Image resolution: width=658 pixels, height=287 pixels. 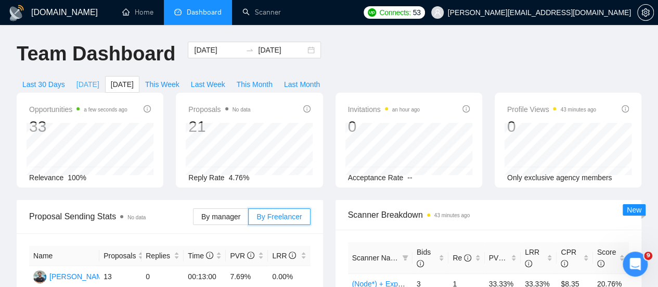 What do you see at coordinates (17, 13) in the screenshot?
I see `img: logo` at bounding box center [17, 13].